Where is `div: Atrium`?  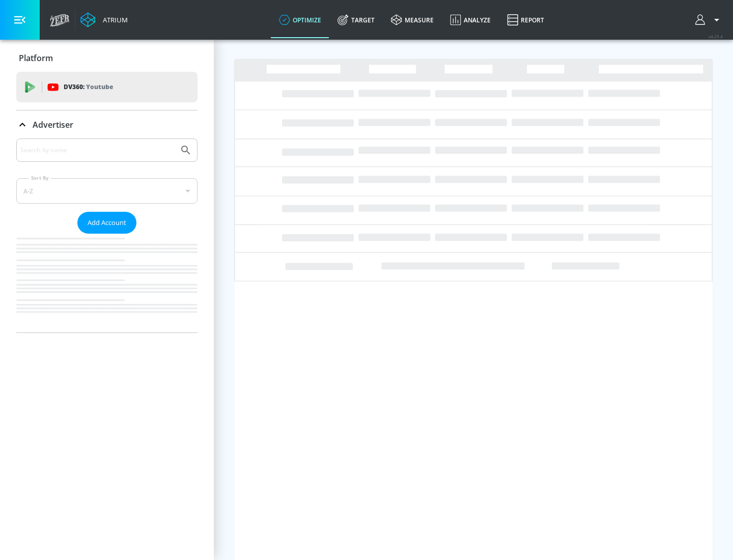
div: Atrium is located at coordinates (113, 20).